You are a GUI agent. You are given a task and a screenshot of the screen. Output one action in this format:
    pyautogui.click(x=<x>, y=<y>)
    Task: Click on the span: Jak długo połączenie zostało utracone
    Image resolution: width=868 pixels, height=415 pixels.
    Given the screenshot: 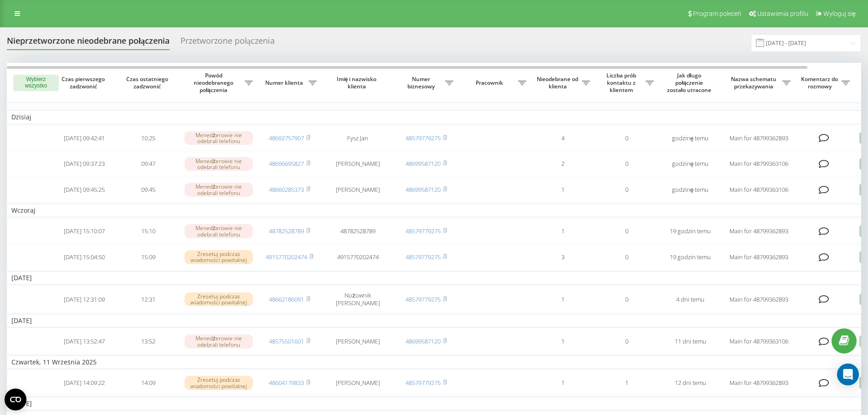 What is the action you would take?
    pyautogui.click(x=690, y=82)
    